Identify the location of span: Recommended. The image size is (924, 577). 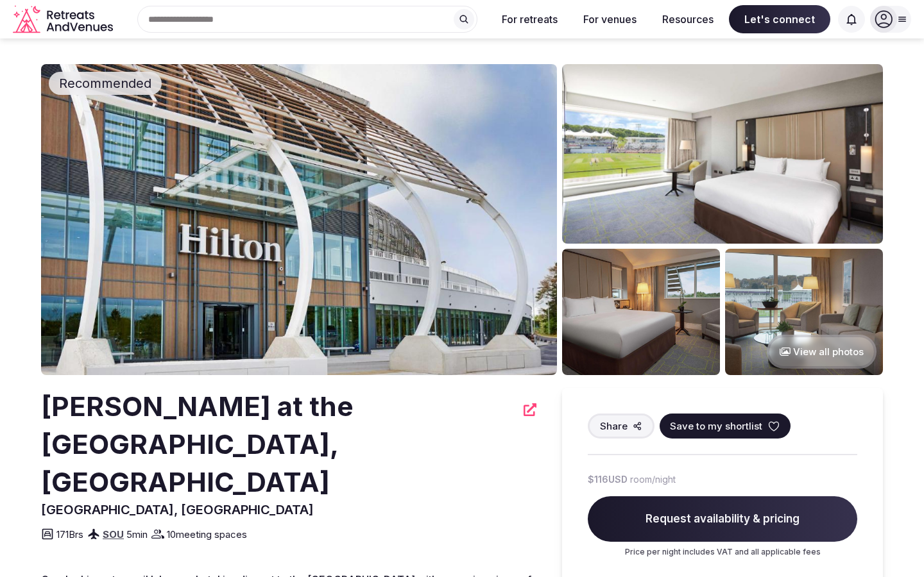
(105, 83).